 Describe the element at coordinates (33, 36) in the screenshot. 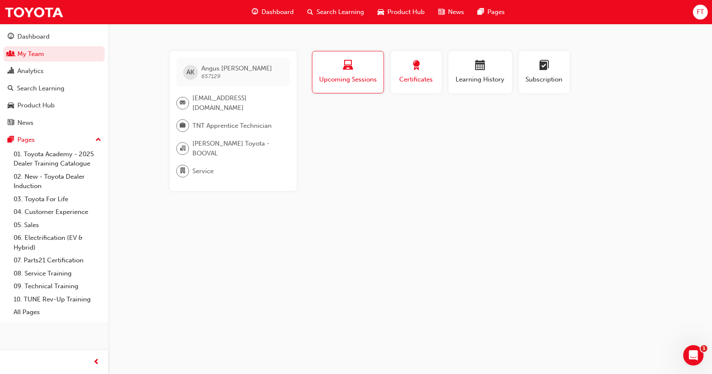

I see `div: Dashboard` at that location.